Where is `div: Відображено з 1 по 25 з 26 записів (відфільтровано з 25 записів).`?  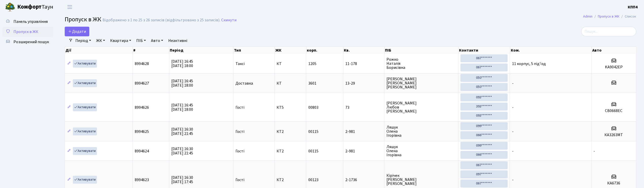
div: Відображено з 1 по 25 з 26 записів (відфільтровано з 25 записів). is located at coordinates (162, 20).